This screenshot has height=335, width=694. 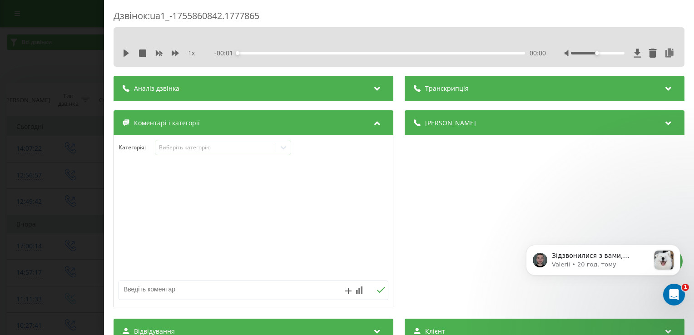 I want to click on div: Дзвінок : ua1_-1755860842.1777865, so click(x=399, y=18).